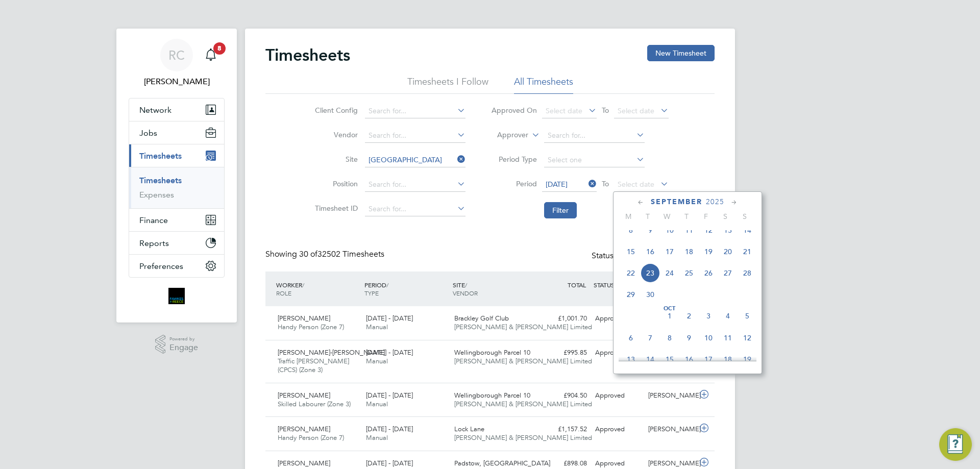  I want to click on span: M, so click(628, 216).